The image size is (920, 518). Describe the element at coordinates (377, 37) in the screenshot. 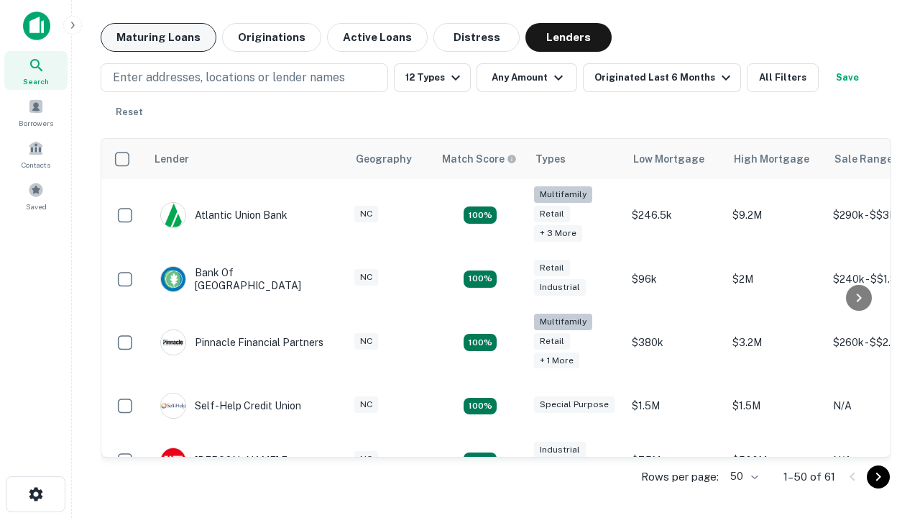

I see `button: Active Loans` at that location.